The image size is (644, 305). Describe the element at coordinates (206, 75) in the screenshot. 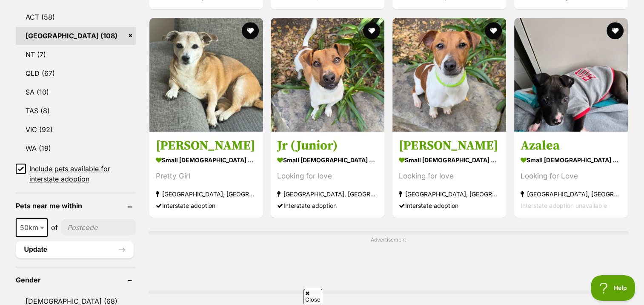

I see `img: Shana - Jack Russell Terrier Dog` at that location.